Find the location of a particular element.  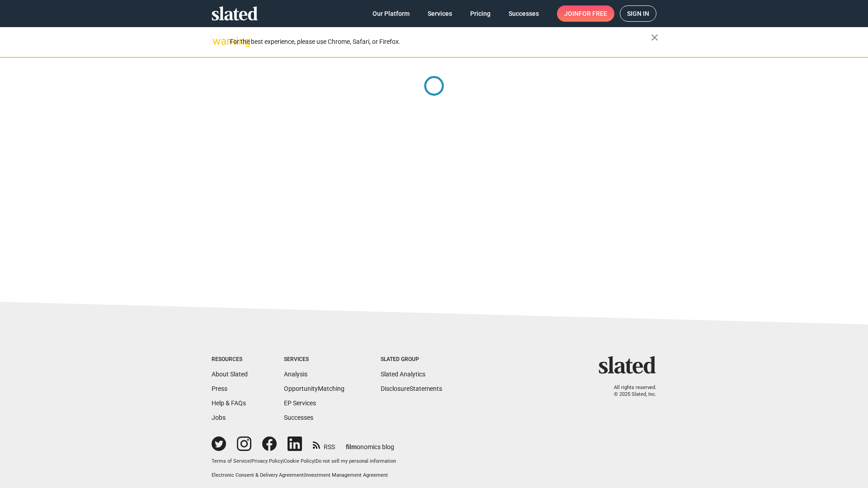

a: Sign in is located at coordinates (638, 13).